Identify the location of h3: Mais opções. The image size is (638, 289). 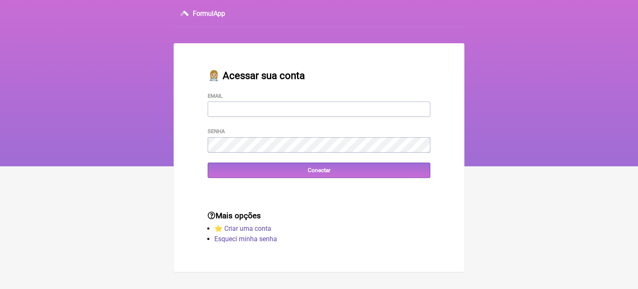
(319, 215).